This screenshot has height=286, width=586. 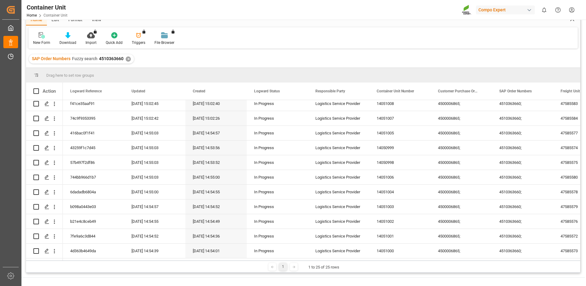 I want to click on div: f41ce35aaf91, so click(x=93, y=103).